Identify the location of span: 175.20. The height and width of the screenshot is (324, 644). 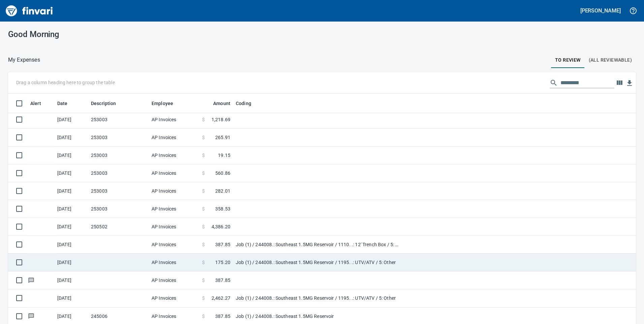
(223, 262).